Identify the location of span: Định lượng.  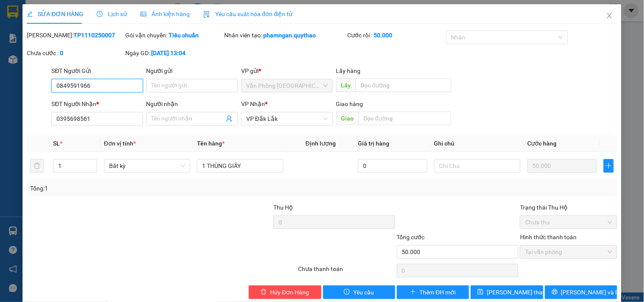
(320, 143).